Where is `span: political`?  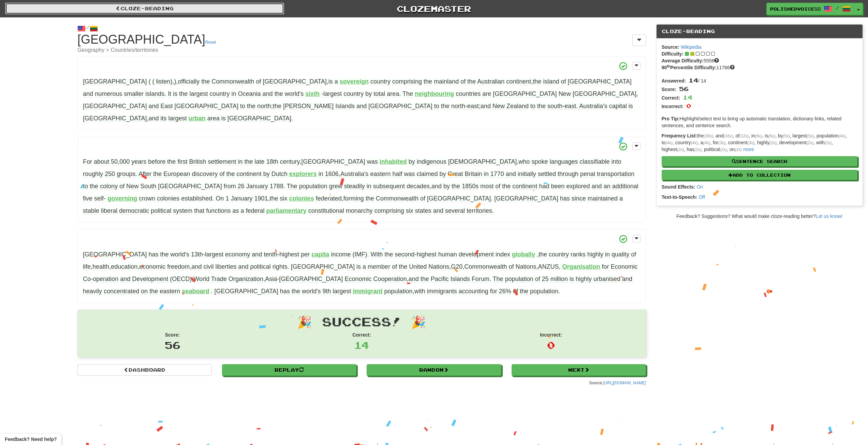 span: political is located at coordinates (161, 211).